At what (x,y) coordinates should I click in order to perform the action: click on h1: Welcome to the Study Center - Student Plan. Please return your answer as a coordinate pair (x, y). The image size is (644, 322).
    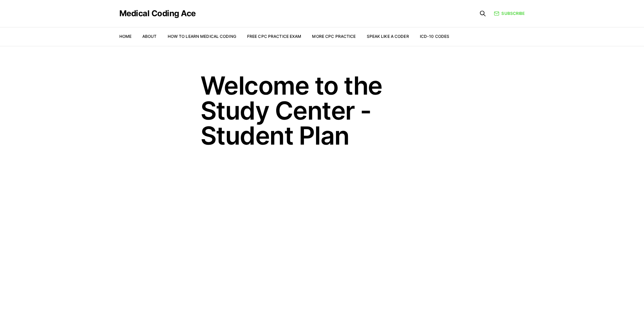
    Looking at the image, I should click on (322, 111).